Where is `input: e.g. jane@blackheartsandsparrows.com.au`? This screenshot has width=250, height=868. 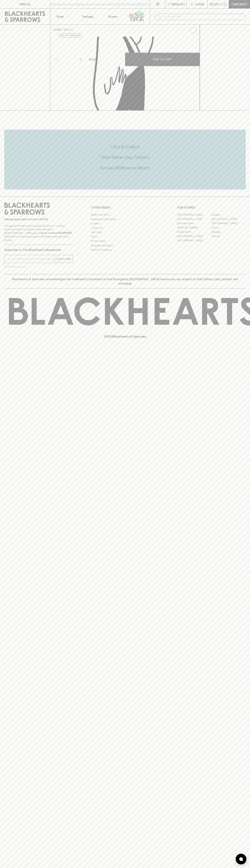
input: e.g. jane@blackheartsandsparrows.com.au is located at coordinates (31, 259).